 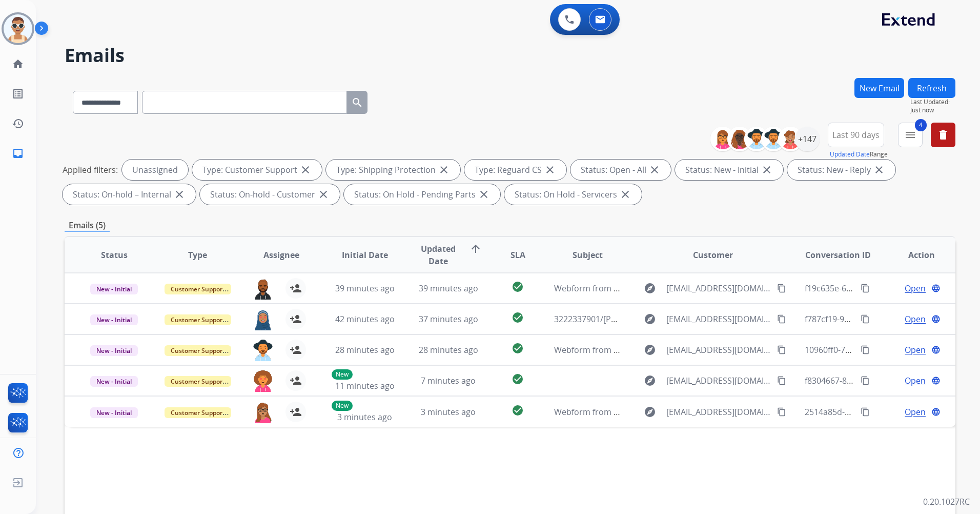 What do you see at coordinates (281, 255) in the screenshot?
I see `span: Assignee` at bounding box center [281, 255].